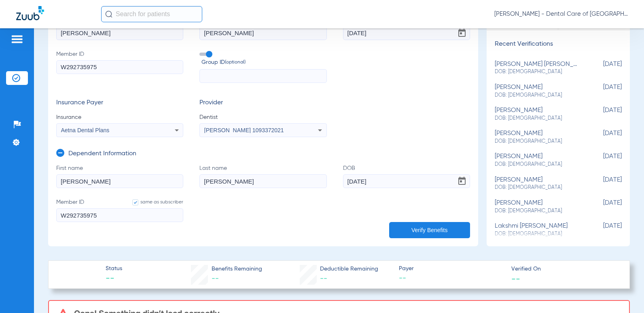 Image resolution: width=644 pixels, height=313 pixels. What do you see at coordinates (237, 269) in the screenshot?
I see `span: Benefits Remaining` at bounding box center [237, 269].